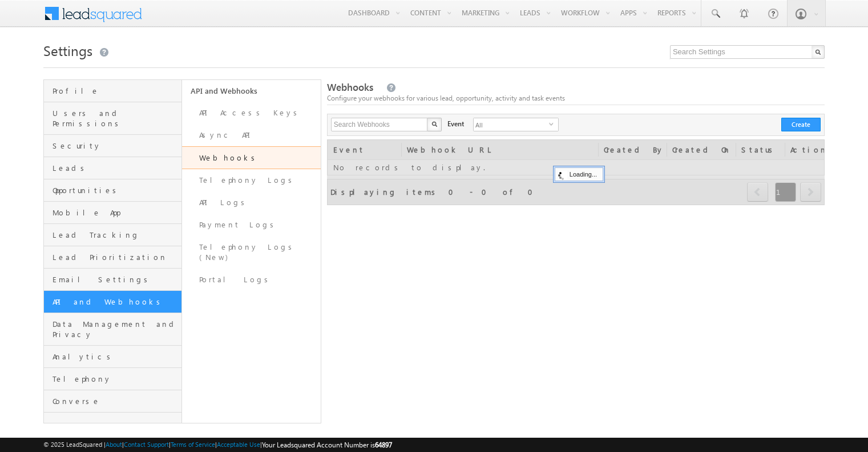 The width and height of the screenshot is (868, 452). I want to click on span: API and Webhooks, so click(115, 301).